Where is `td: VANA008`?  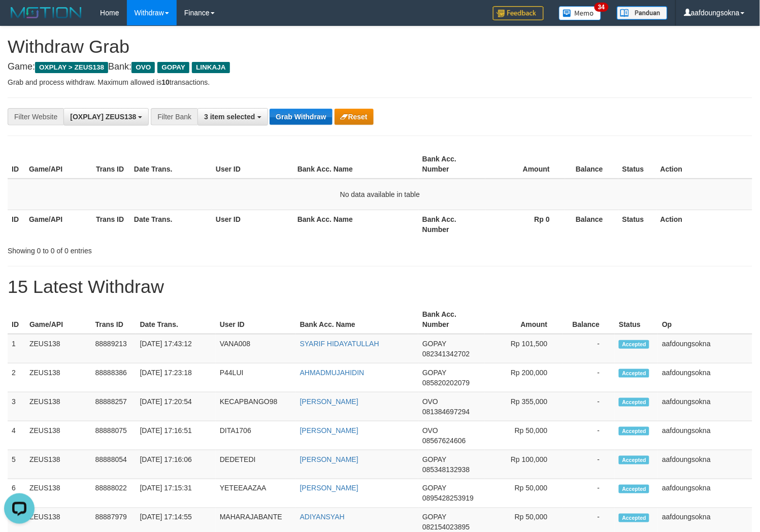 td: VANA008 is located at coordinates (256, 349).